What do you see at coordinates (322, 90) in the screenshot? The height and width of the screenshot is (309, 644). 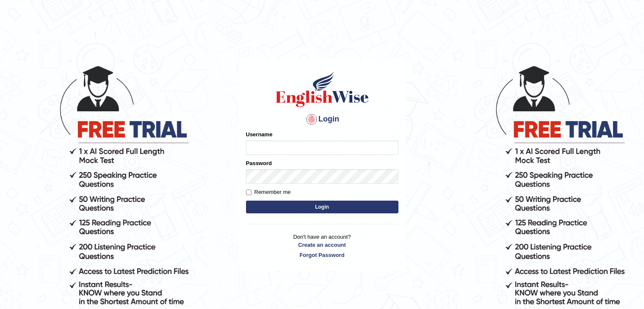 I see `img: Logo of English Wise sign in for intelligent practice with AI` at bounding box center [322, 90].